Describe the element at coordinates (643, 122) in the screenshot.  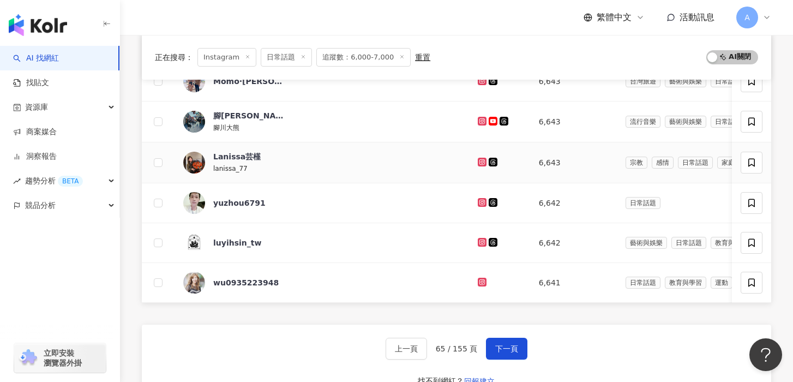
I see `span: 流行音樂` at that location.